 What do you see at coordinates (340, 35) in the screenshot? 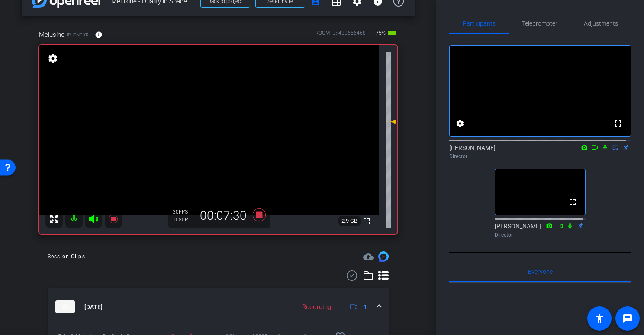
I see `div: ROOM ID: 438656468` at bounding box center [340, 35].